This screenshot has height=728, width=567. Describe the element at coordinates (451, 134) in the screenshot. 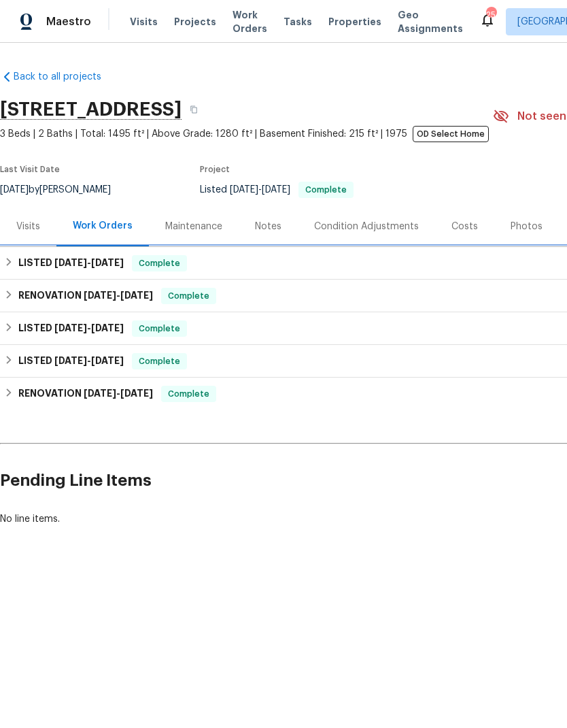

I see `span: OD Select Home` at that location.